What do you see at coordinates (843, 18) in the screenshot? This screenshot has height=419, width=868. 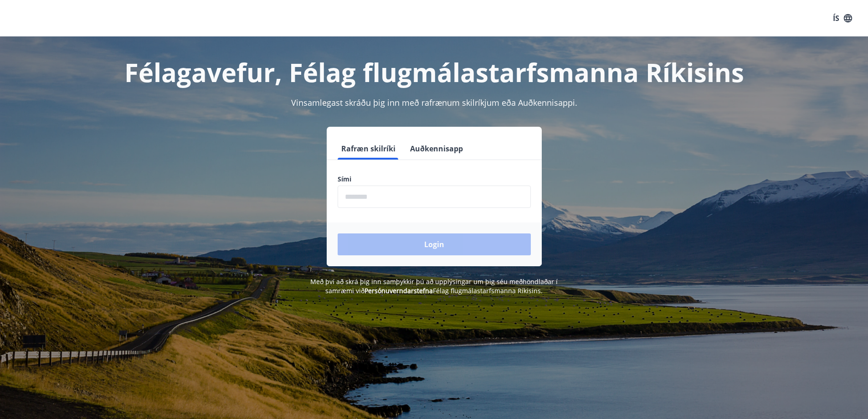 I see `button: ÍS` at bounding box center [843, 18].